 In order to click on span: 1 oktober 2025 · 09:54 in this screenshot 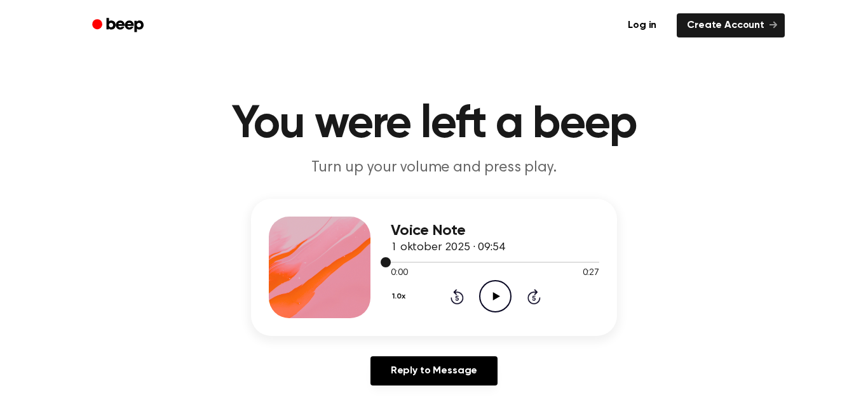, I will do `click(447, 247)`.